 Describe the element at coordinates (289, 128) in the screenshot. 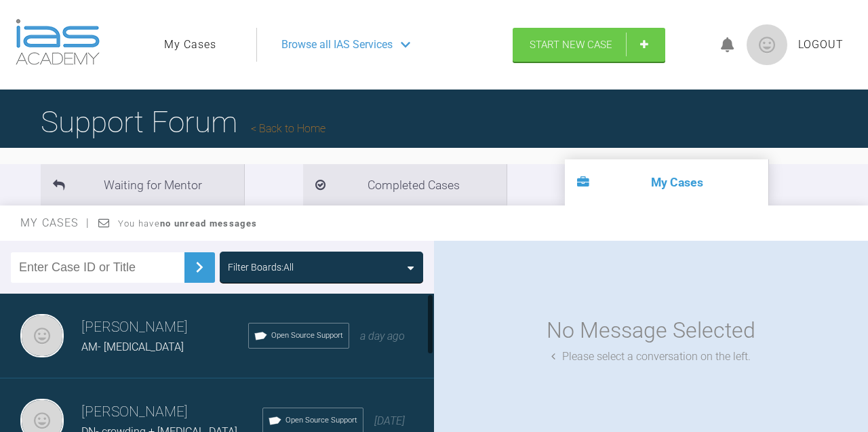

I see `a: Back to Home` at that location.